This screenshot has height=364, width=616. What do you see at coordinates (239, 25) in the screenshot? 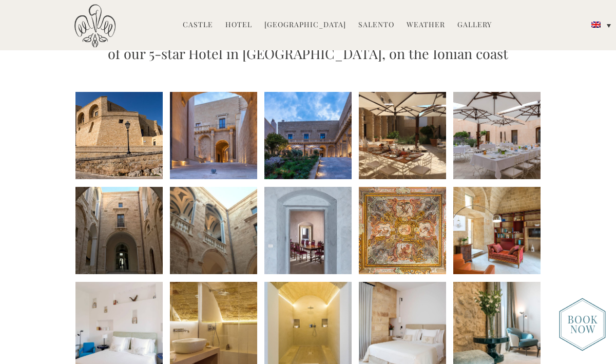
I see `a: Hotel` at bounding box center [239, 25].